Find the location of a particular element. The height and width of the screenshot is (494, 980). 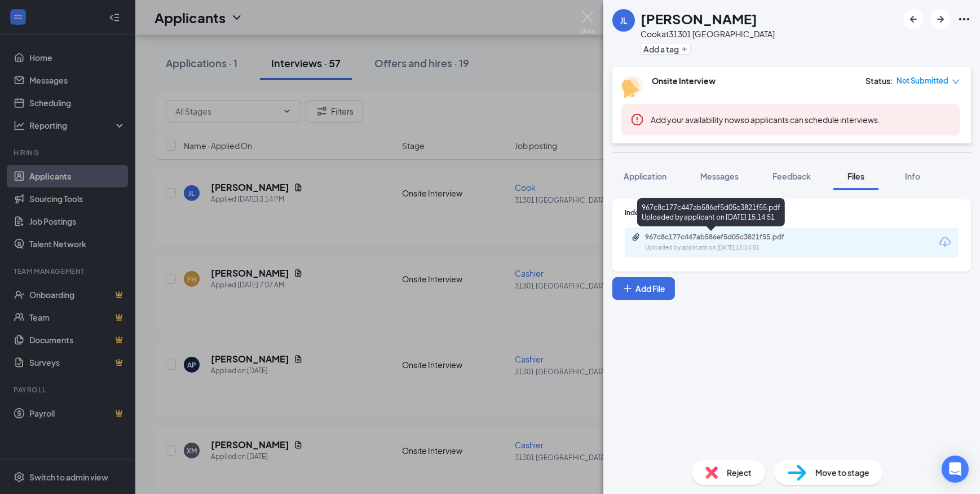

button: Add FilePlus is located at coordinates (643, 288).